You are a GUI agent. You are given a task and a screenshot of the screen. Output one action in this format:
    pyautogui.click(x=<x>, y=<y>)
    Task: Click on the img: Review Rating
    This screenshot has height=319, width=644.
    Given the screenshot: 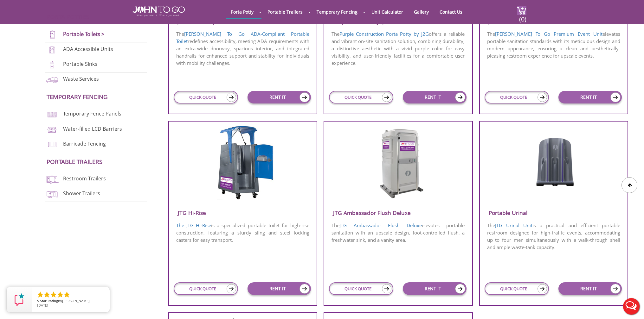 What is the action you would take?
    pyautogui.click(x=20, y=300)
    